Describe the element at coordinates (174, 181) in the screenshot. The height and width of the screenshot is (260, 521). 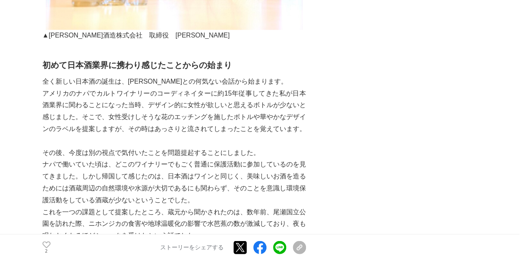
I see `p: ナパで働いていた頃は、どこのワイナリーでもごく普通に保護活動に参加しているのを見てきました。しかし帰国して感じたのは、日本酒はワインと同じく、美味しいお酒を造るためには酒蔵周辺の自然環境や水源が...` at that location.